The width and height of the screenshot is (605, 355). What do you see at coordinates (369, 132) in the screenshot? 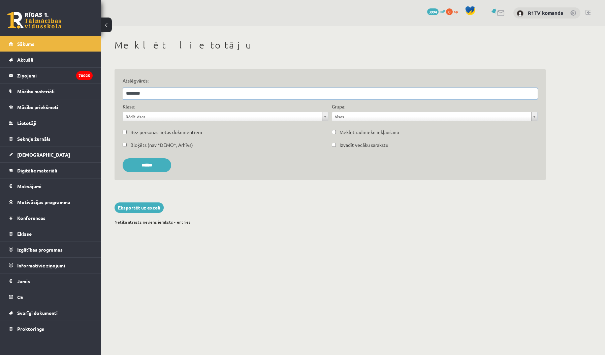
I see `label: Meklēt radinieku iekļaušanu` at bounding box center [369, 132].